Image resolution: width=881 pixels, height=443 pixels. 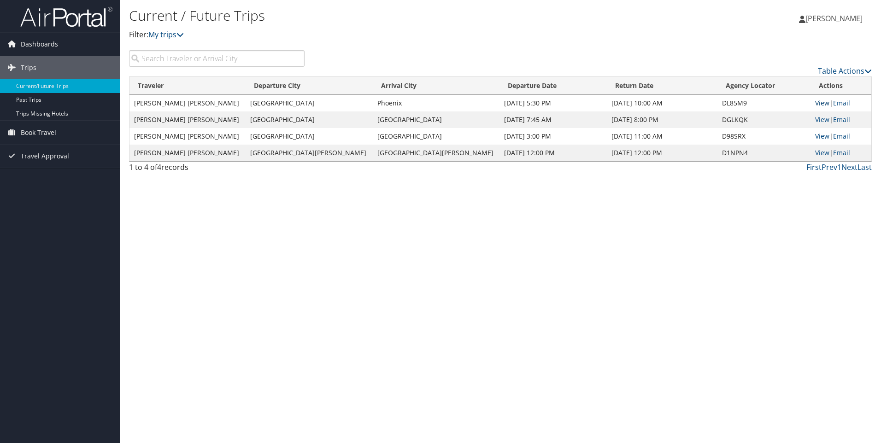 I want to click on span: Book Travel, so click(x=38, y=133).